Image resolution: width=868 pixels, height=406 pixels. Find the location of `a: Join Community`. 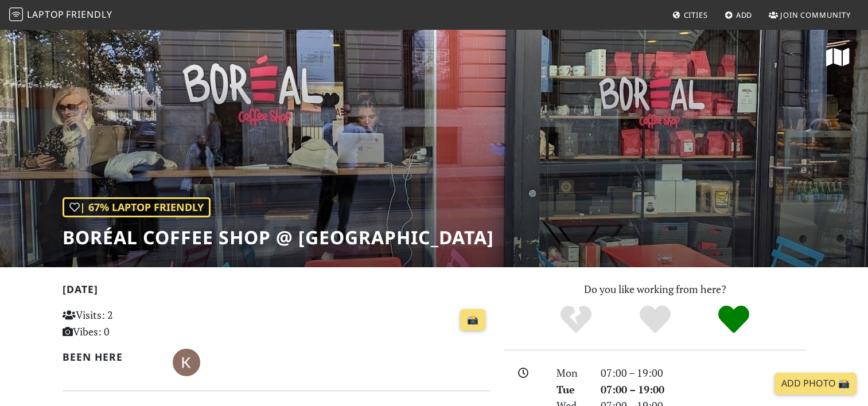

a: Join Community is located at coordinates (810, 15).